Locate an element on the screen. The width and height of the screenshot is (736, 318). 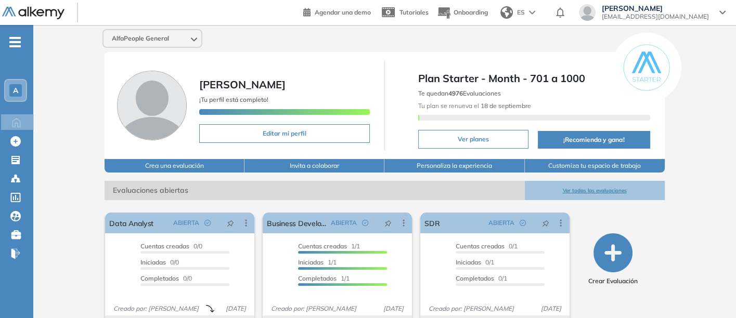
span: ¡Tu perfil está completo! is located at coordinates (233, 99).